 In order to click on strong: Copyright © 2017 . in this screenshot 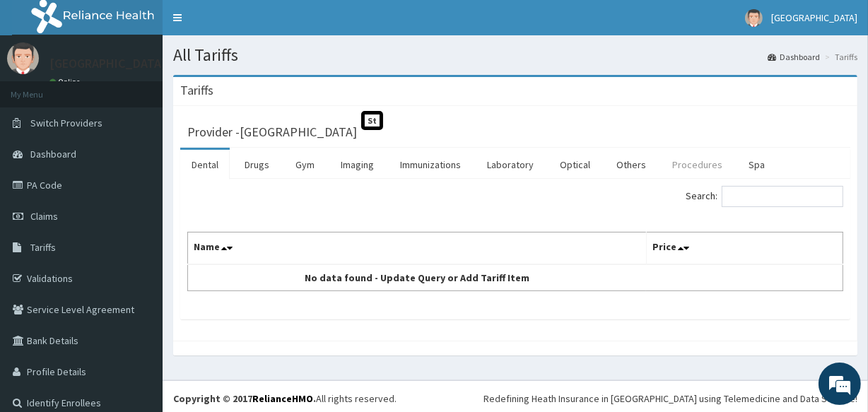, I will do `click(245, 399)`.